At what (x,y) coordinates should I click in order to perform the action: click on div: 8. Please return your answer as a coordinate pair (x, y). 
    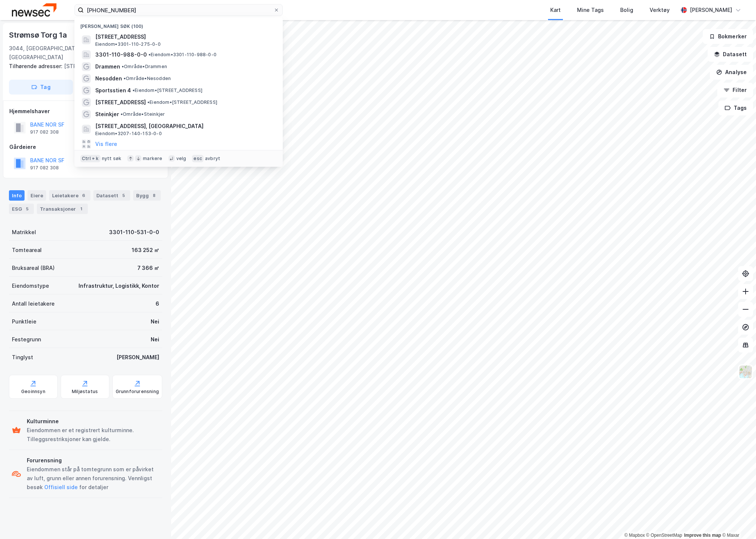
    Looking at the image, I should click on (154, 195).